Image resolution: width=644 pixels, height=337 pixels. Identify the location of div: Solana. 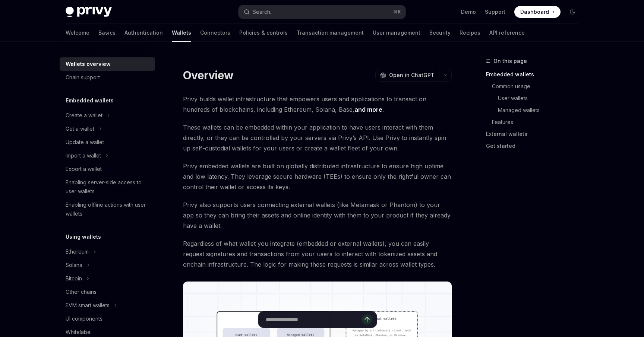
(74, 265).